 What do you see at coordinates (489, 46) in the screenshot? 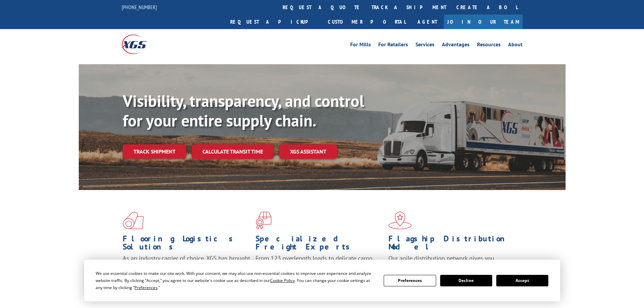
I see `a: Resources` at bounding box center [489, 46].